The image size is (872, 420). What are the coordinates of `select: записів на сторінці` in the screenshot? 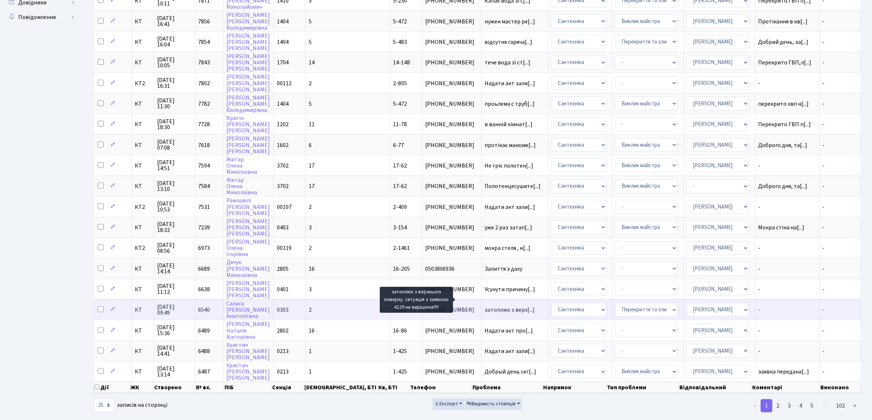 It's located at (104, 406).